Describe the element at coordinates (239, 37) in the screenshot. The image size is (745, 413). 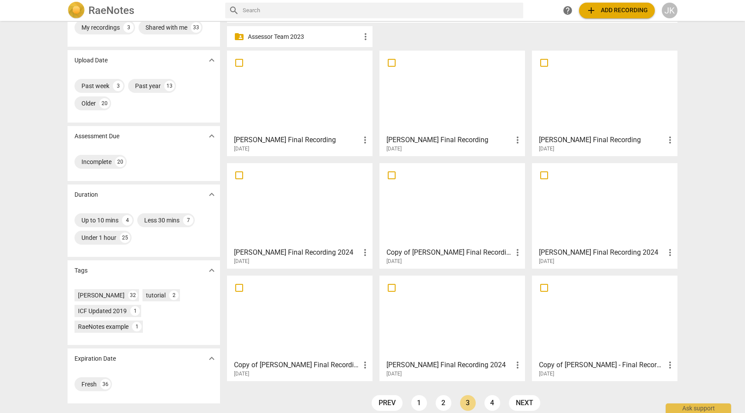
I see `span: folder_shared` at that location.